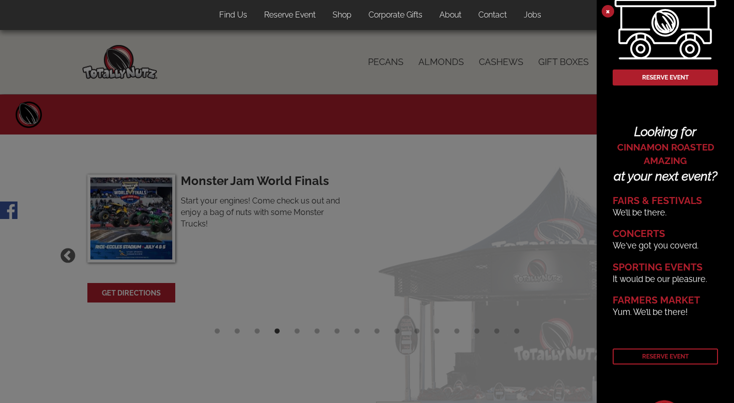 This screenshot has height=403, width=734. Describe the element at coordinates (665, 279) in the screenshot. I see `p: It would be our pleasure.` at that location.